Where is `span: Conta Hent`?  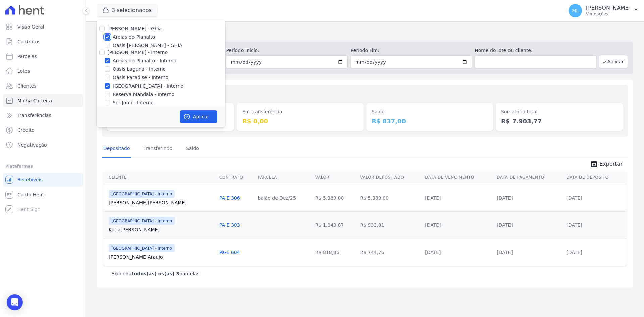
span: Conta Hent is located at coordinates (30, 195).